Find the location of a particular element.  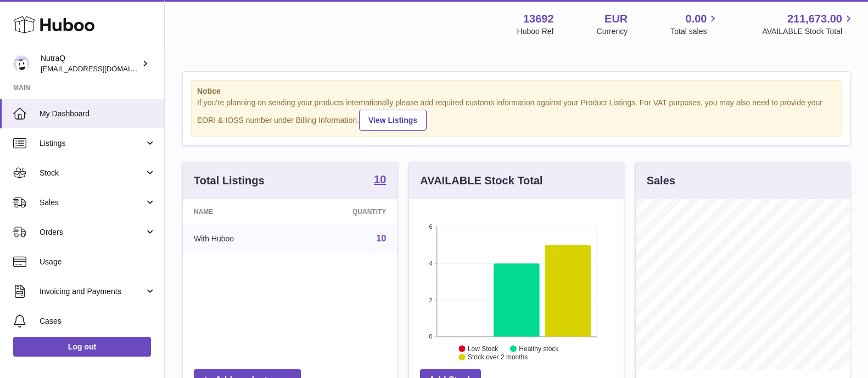

span: Cases is located at coordinates (98, 321).